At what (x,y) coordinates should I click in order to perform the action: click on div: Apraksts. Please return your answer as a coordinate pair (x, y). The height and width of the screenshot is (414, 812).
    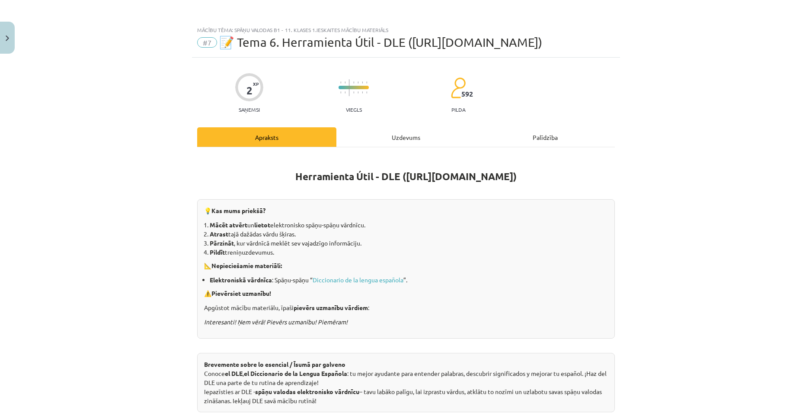
    Looking at the image, I should click on (267, 137).